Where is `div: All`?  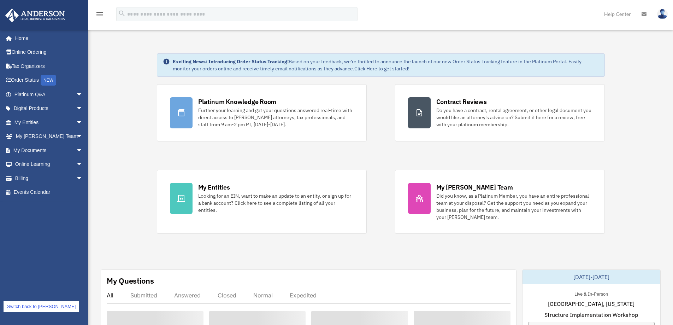
div: All is located at coordinates (110, 295).